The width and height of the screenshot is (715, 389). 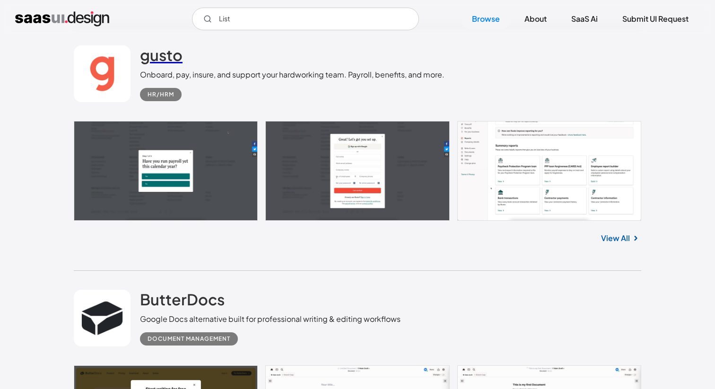 I want to click on div: Onboard, pay, insure, and support your hardworking team. Payroll, benefits, and more., so click(x=292, y=75).